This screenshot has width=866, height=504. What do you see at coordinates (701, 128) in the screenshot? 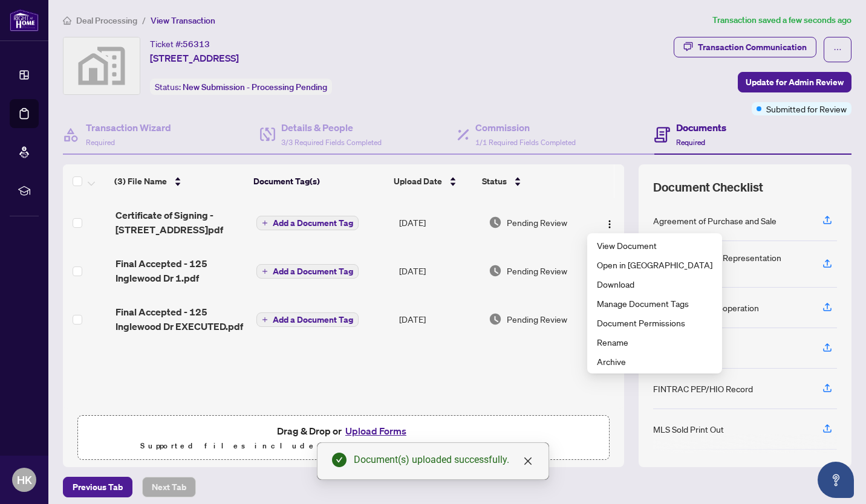
I see `h4: Documents` at bounding box center [701, 128].